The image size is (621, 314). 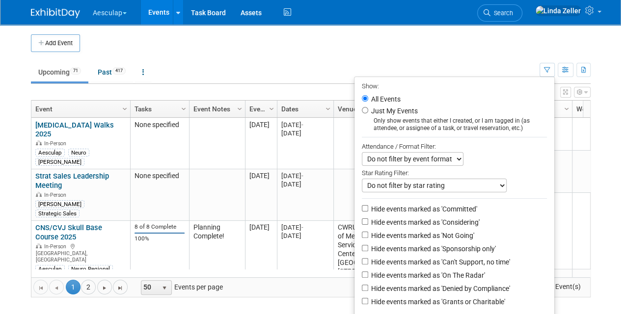 What do you see at coordinates (76, 71) in the screenshot?
I see `span: 71` at bounding box center [76, 71].